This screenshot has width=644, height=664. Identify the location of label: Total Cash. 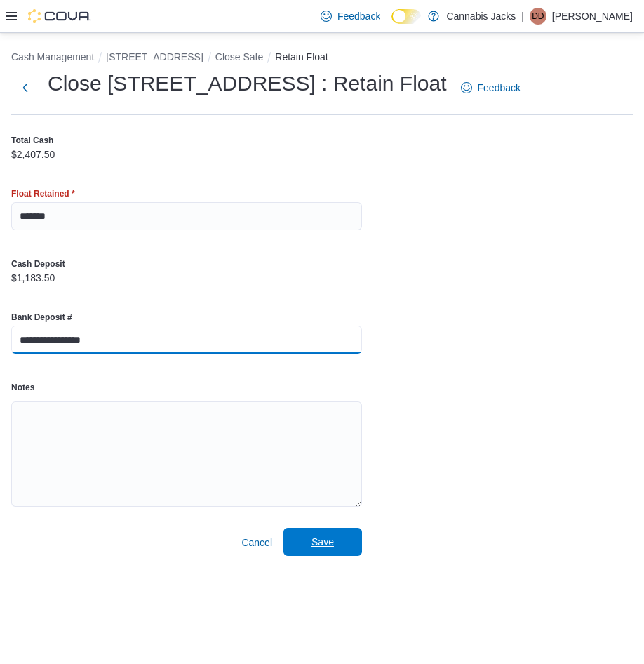
(32, 141).